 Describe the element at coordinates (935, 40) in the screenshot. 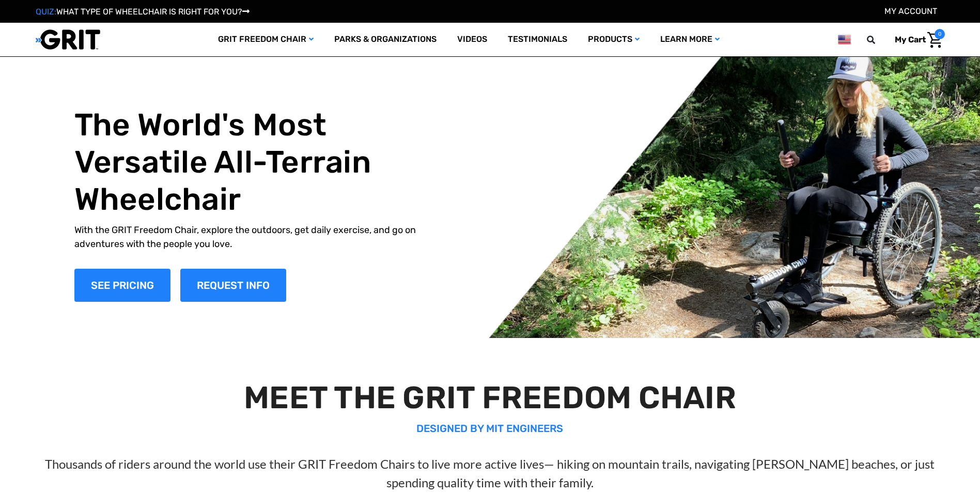

I see `img: Cart` at that location.